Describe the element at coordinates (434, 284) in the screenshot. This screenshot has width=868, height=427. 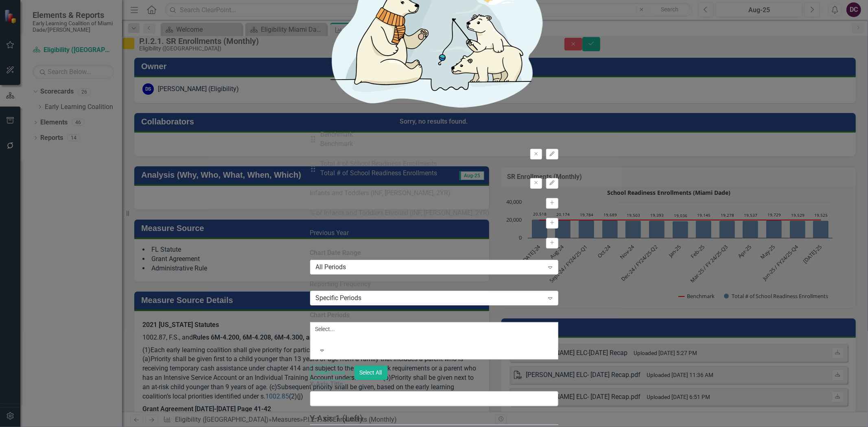
I see `label: Reporting Frequency` at that location.